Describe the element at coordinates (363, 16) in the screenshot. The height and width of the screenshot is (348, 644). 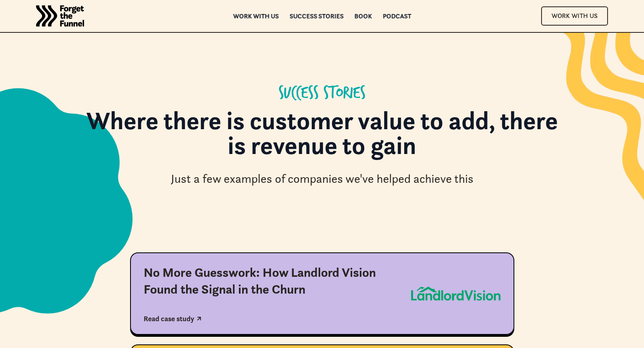
I see `div: Book` at that location.